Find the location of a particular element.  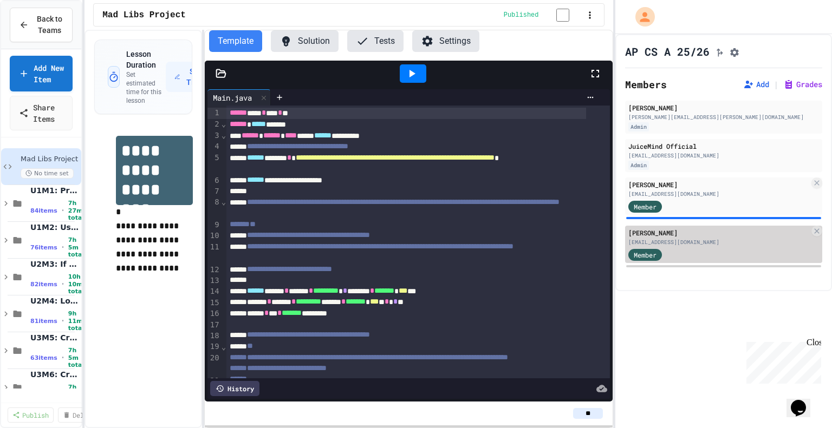

span: U1M1: Primitives, Variables, Basic I/O is located at coordinates (55, 191).